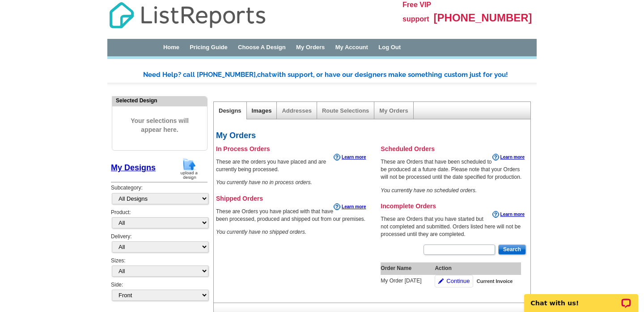  What do you see at coordinates (477, 268) in the screenshot?
I see `th: Action` at bounding box center [477, 268].